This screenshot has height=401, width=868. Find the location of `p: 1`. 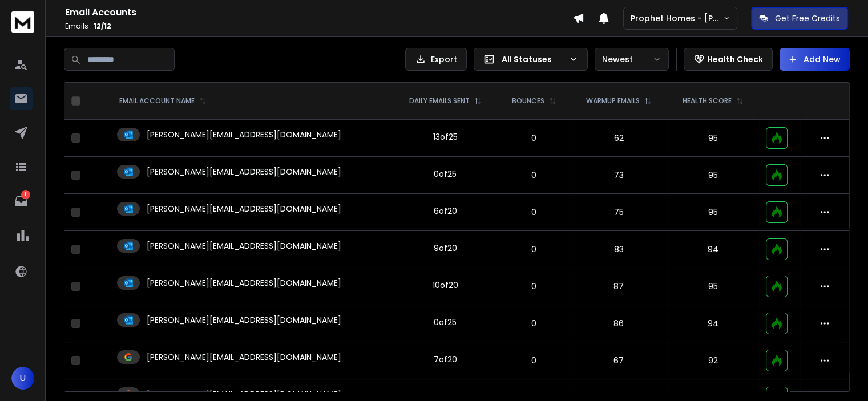

p: 1 is located at coordinates (25, 195).